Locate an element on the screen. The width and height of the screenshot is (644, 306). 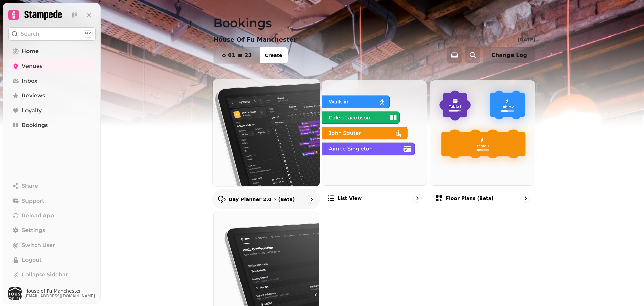
a: Settings is located at coordinates (52, 230).